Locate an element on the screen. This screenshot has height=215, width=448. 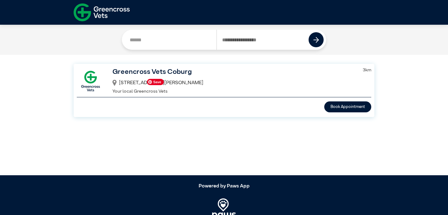
p: 3 km is located at coordinates (367, 70).